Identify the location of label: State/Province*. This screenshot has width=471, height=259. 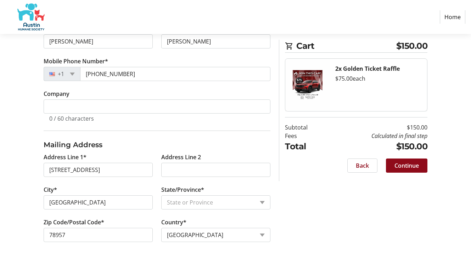
(183, 190).